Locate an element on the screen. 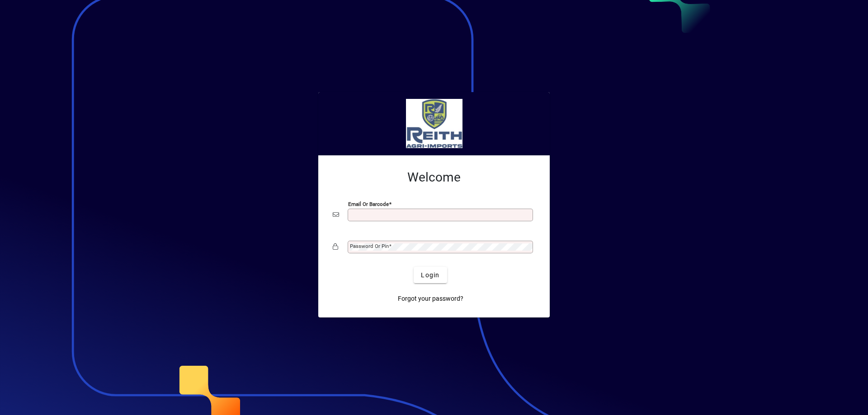  h2: Welcome is located at coordinates (434, 178).